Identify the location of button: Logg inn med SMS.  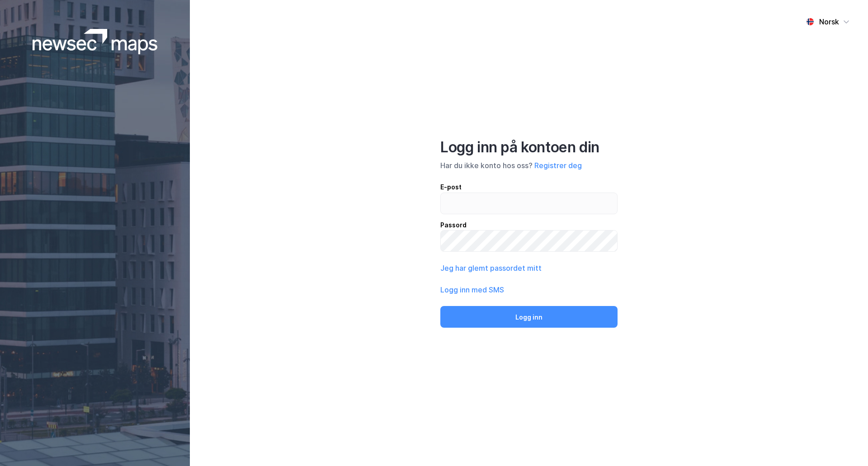
(472, 290).